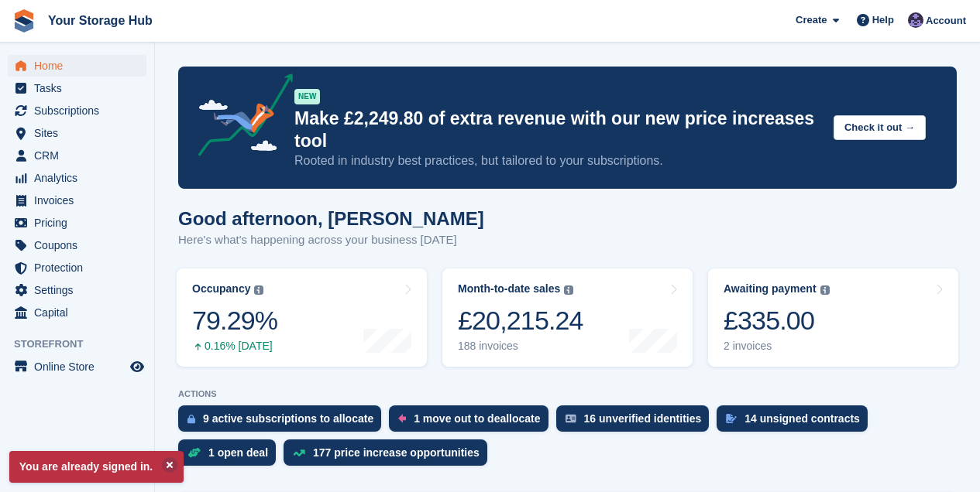 The image size is (980, 492). What do you see at coordinates (81, 88) in the screenshot?
I see `span: Tasks` at bounding box center [81, 88].